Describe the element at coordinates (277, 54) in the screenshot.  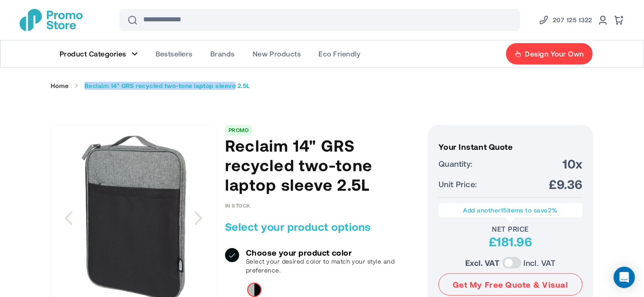
I see `span: New Products` at that location.